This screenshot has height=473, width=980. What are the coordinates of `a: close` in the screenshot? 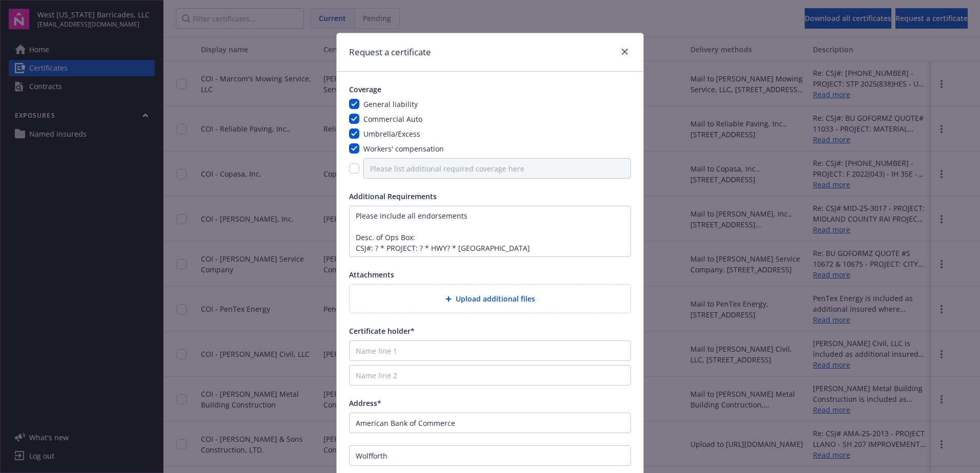 It's located at (625, 52).